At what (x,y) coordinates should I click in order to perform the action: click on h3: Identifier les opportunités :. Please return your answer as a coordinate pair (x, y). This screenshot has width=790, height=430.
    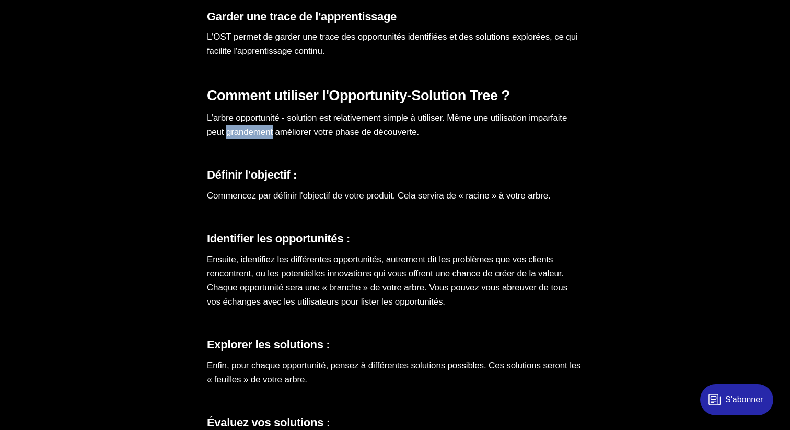
    Looking at the image, I should click on (395, 239).